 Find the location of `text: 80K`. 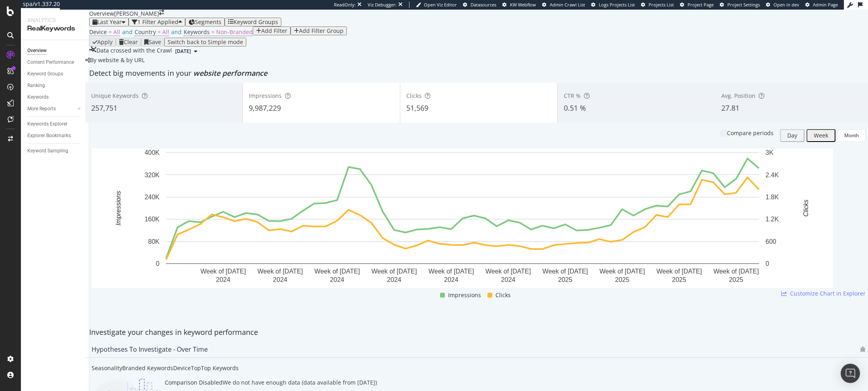

text: 80K is located at coordinates (154, 242).